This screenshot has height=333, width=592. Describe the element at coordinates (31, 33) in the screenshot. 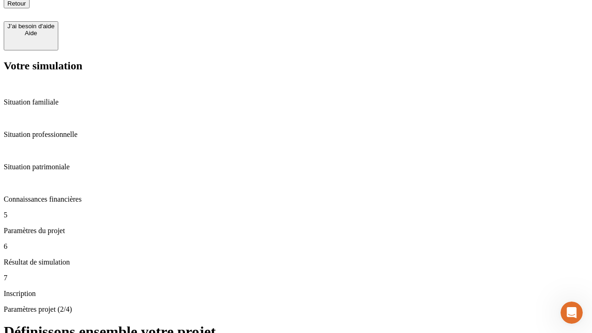

I see `div: Aide` at that location.